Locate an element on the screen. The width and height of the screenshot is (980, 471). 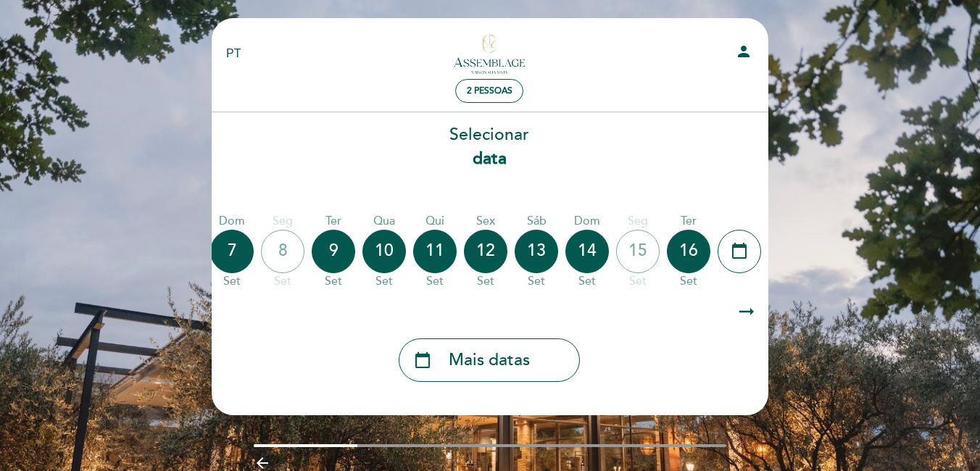
button: person is located at coordinates (744, 53).